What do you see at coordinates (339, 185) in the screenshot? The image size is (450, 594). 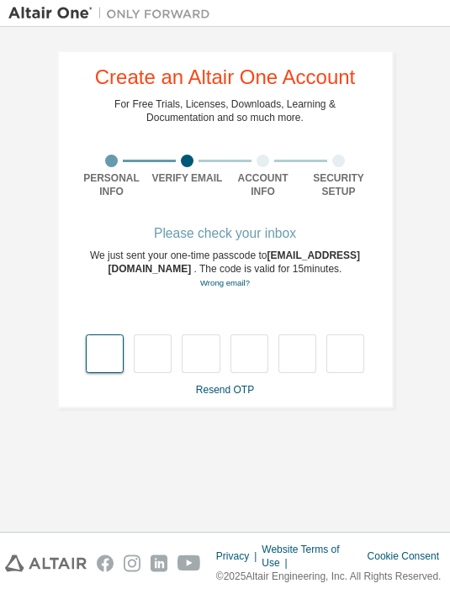 I see `div: Security Setup` at bounding box center [339, 185].